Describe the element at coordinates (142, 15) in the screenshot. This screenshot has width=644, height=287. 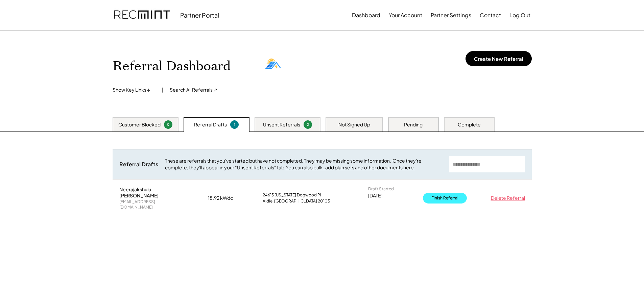
I see `img: recmint-logotype%403x.png` at that location.